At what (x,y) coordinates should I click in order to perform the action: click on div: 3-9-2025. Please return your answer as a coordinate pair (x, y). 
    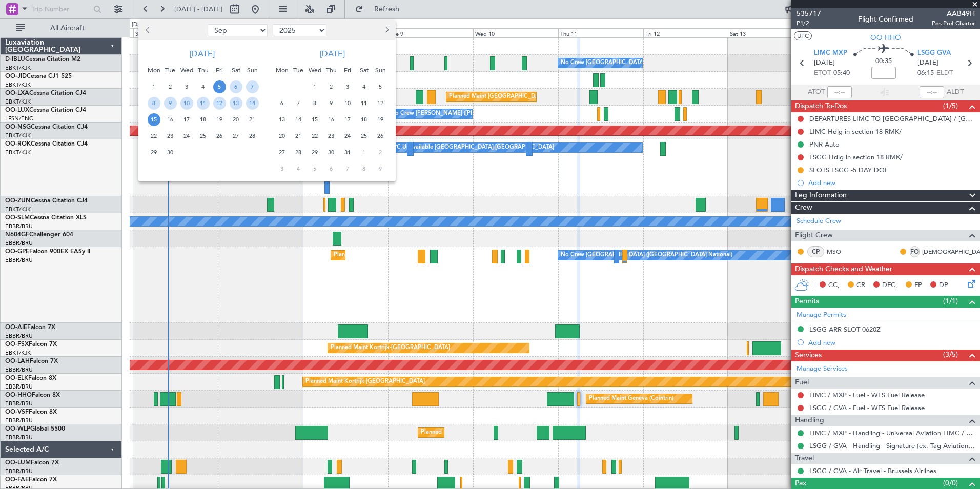
    Looking at the image, I should click on (186, 86).